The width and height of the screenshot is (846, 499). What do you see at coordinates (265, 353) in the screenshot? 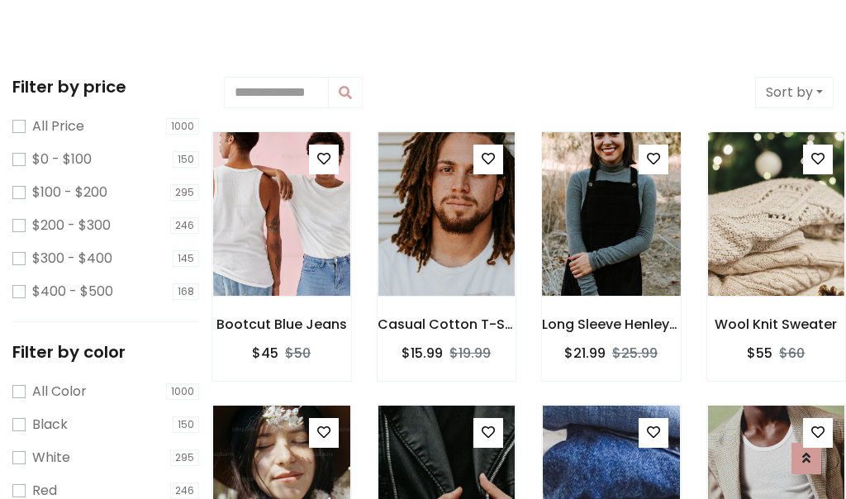
I see `h6: $45` at bounding box center [265, 353].